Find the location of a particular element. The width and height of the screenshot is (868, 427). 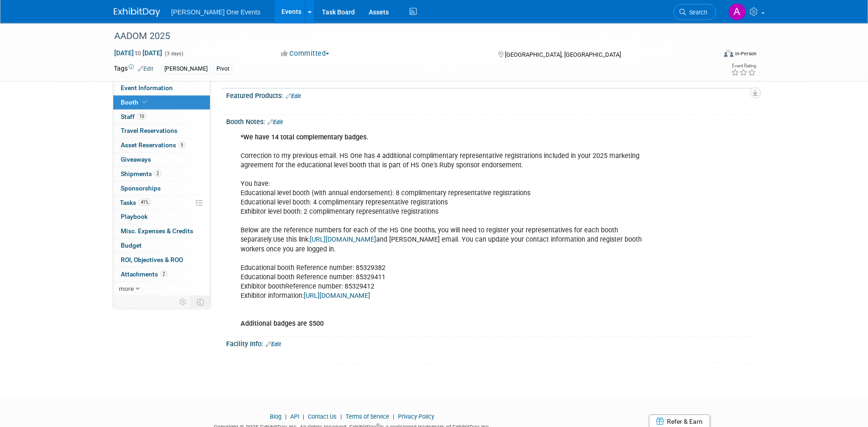

span: more is located at coordinates (126, 289).